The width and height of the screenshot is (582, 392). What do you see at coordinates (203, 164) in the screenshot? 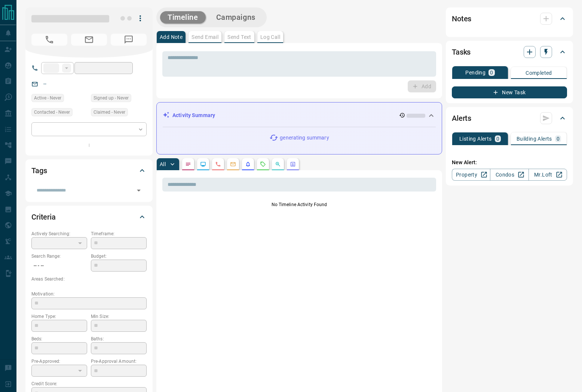
I see `svg: Lead Browsing Activity` at bounding box center [203, 164].